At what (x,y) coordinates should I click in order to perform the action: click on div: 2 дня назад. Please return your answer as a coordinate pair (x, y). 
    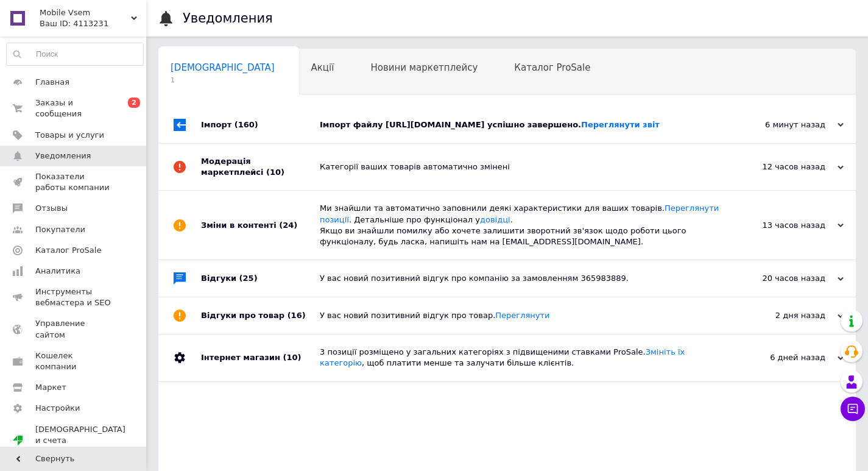
    Looking at the image, I should click on (783, 316).